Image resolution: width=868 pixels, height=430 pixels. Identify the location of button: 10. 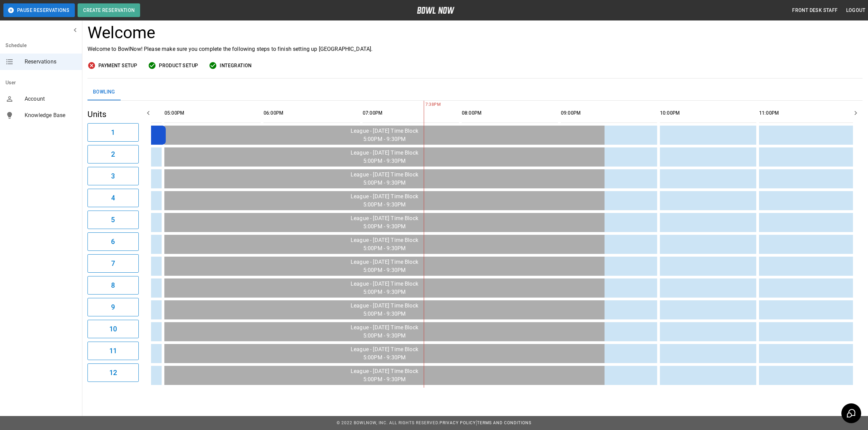
(113, 329).